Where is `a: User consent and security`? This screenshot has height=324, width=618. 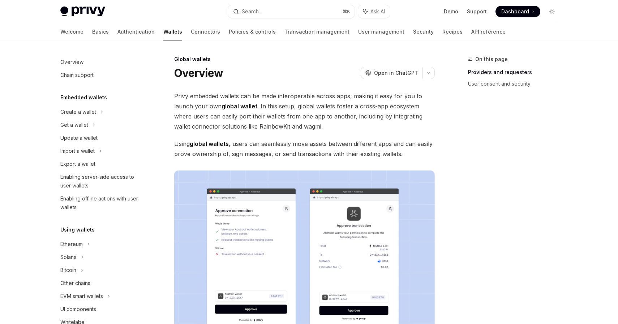 a: User consent and security is located at coordinates (516, 84).